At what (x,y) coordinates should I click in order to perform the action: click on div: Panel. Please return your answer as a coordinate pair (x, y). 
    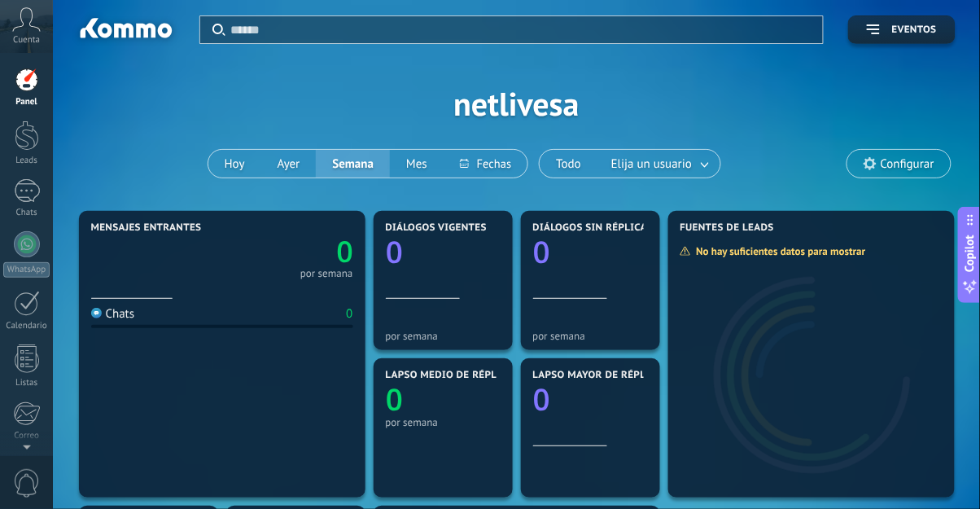
    Looking at the image, I should click on (27, 102).